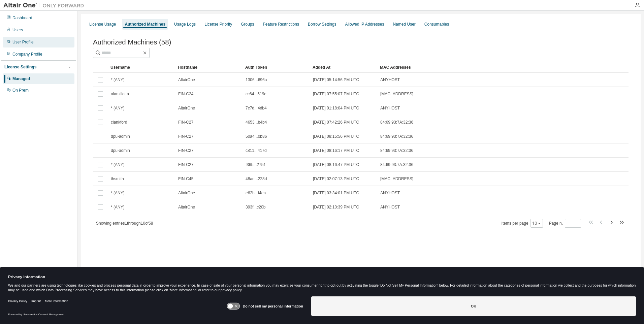 This screenshot has width=644, height=324. What do you see at coordinates (256, 151) in the screenshot?
I see `span: c811...417d` at bounding box center [256, 151].